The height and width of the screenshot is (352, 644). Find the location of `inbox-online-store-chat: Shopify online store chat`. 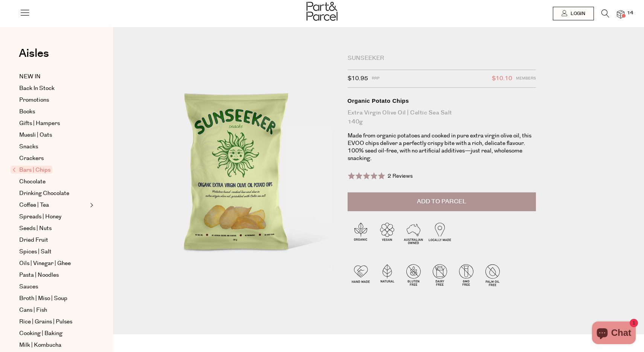

inbox-online-store-chat: Shopify online store chat is located at coordinates (614, 334).